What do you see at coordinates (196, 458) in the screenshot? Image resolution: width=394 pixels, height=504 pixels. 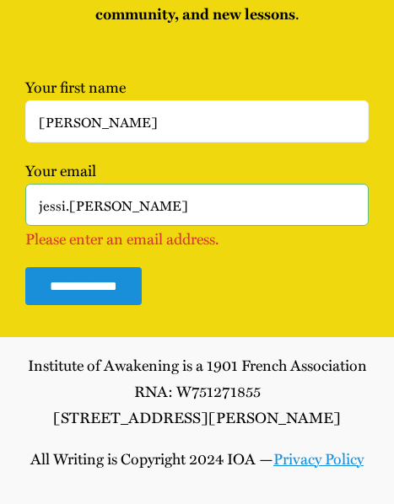 I see `p: All Writ­ing is Copy­right 2024 IOA —` at bounding box center [196, 458].